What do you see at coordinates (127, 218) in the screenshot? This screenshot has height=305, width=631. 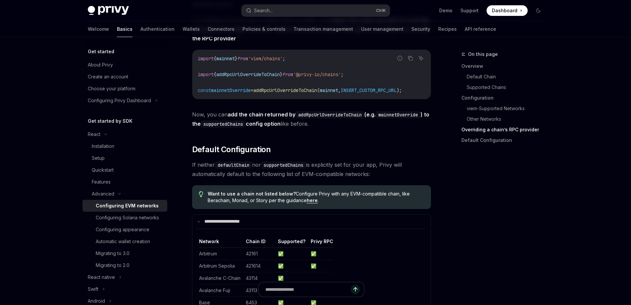 I see `div: Configuring Solana networks` at bounding box center [127, 218].